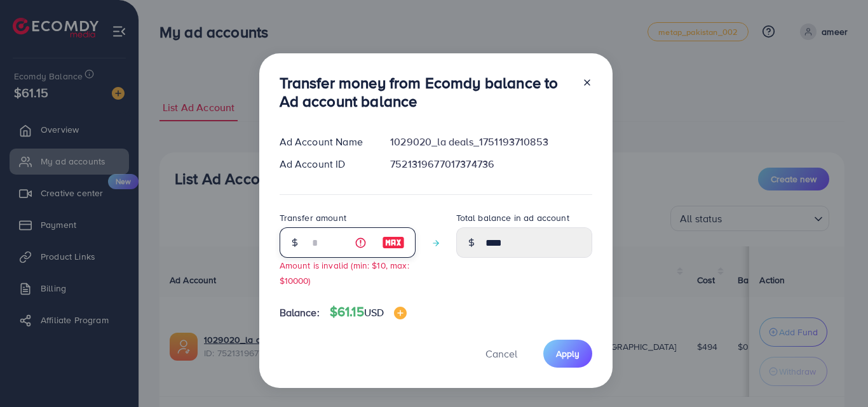  What do you see at coordinates (299, 312) in the screenshot?
I see `span: Balance:` at bounding box center [299, 312].